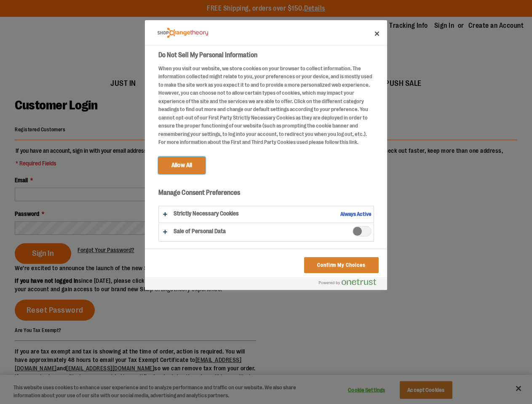 The height and width of the screenshot is (404, 532). I want to click on img: Powered by OneTrust Opens in a new Tab, so click(348, 282).